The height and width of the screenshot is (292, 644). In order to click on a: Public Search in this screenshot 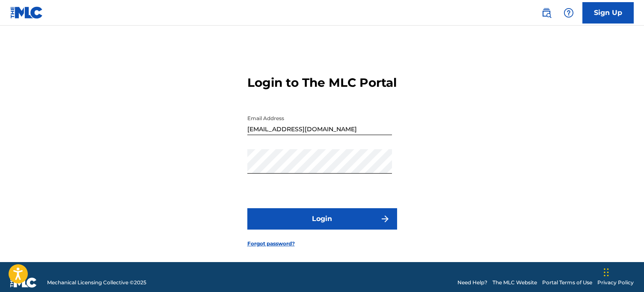, I will do `click(547, 13)`.